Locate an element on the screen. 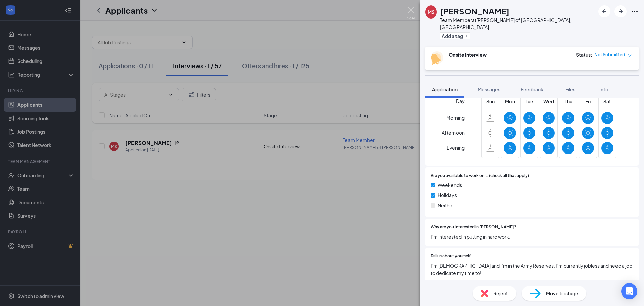 Image resolution: width=644 pixels, height=306 pixels. span: Sun is located at coordinates (490, 102).